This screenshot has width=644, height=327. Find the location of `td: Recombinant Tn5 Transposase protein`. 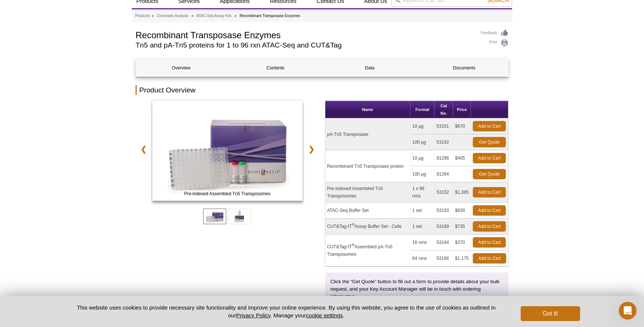

td: Recombinant Tn5 Transposase protein is located at coordinates (368, 166).